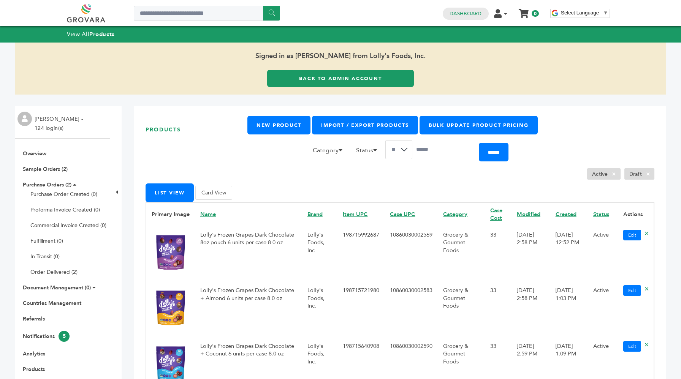 The height and width of the screenshot is (379, 681). What do you see at coordinates (585, 13) in the screenshot?
I see `a: Select Language​` at bounding box center [585, 13].